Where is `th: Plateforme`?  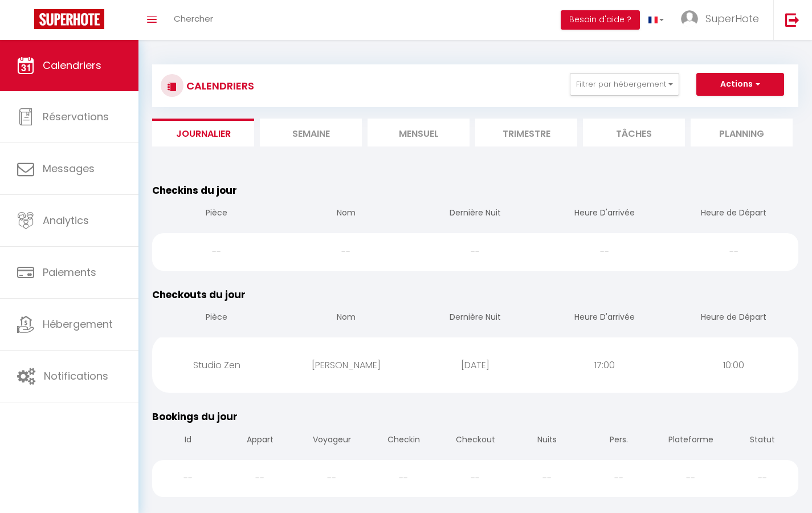 th: Plateforme is located at coordinates (691, 440).